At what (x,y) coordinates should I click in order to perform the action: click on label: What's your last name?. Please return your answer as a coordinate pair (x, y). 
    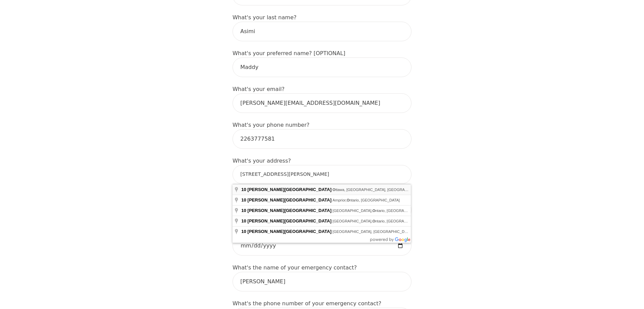
    Looking at the image, I should click on (264, 17).